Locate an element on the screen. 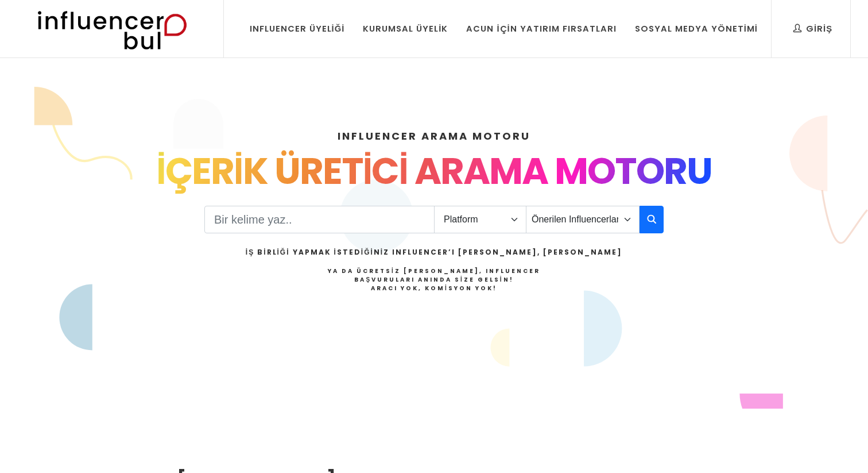  div: Kurumsal Üyelik is located at coordinates (406, 29).